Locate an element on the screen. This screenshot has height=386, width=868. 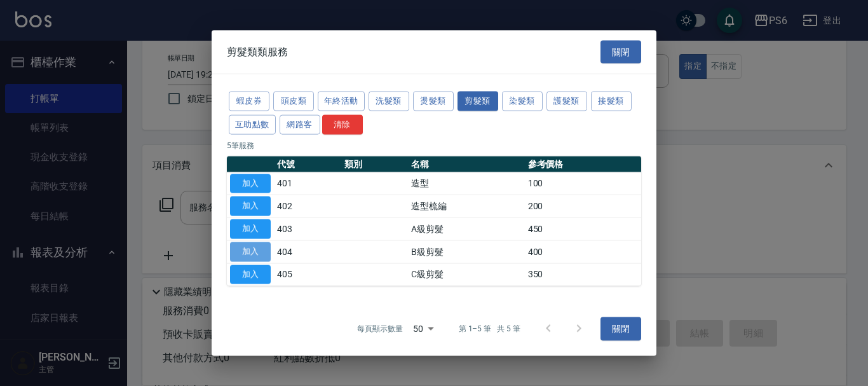
th: 類別 is located at coordinates (375, 164).